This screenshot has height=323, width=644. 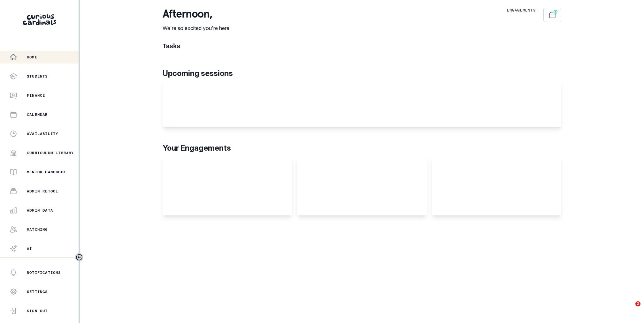 What do you see at coordinates (196, 28) in the screenshot?
I see `p: We're so excited you're here.` at bounding box center [196, 28].